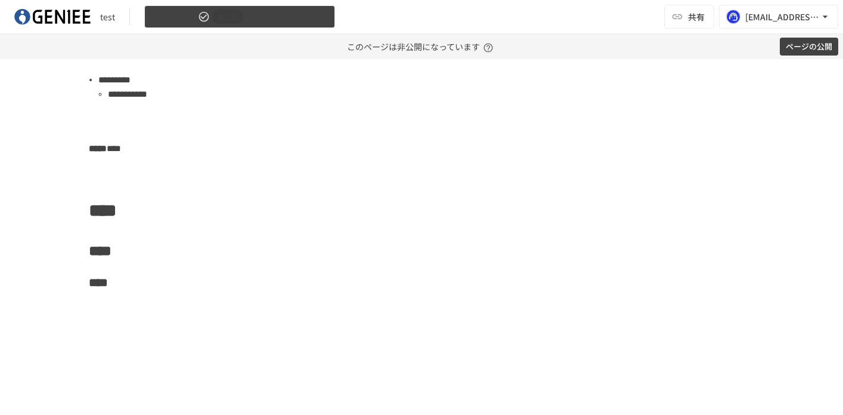 The height and width of the screenshot is (415, 843). I want to click on div: test, so click(107, 17).